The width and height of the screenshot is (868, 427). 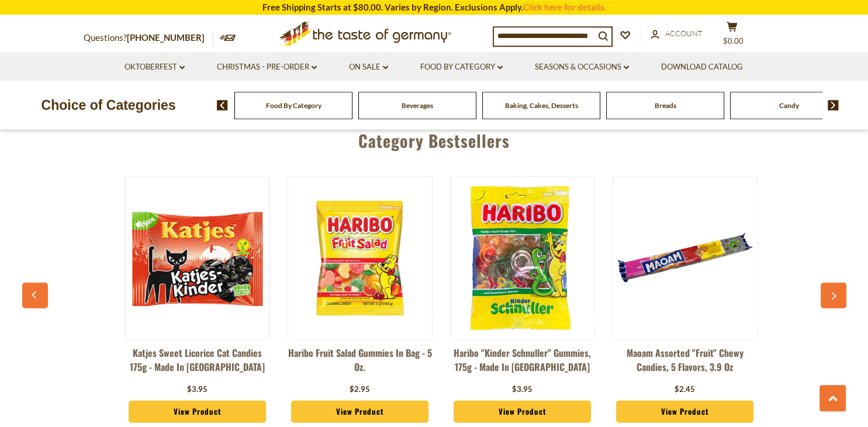 What do you see at coordinates (564, 7) in the screenshot?
I see `a: Click here for details.` at bounding box center [564, 7].